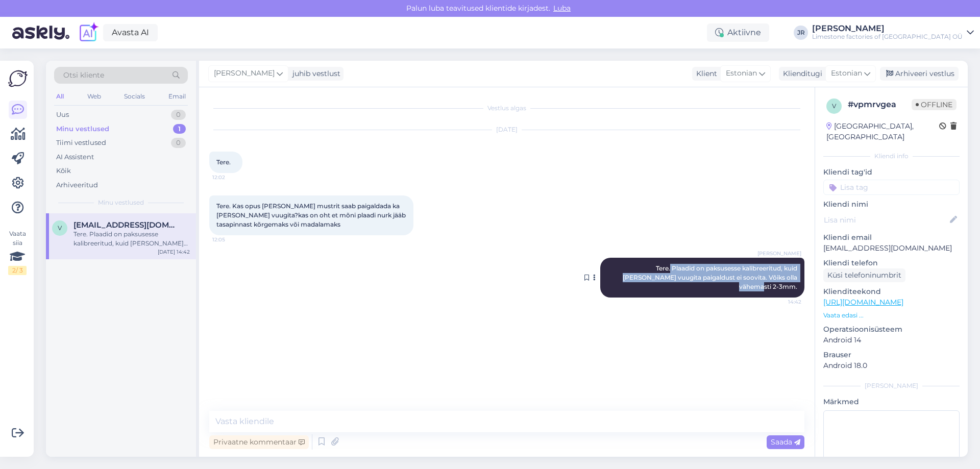  I want to click on div: Arhiveeritud, so click(77, 185).